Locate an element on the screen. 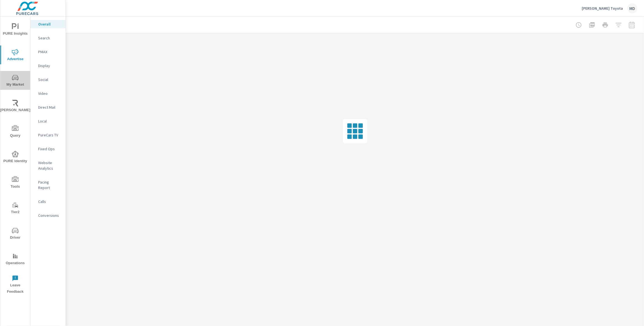 The image size is (644, 326). p: Website Analytics is located at coordinates (50, 165).